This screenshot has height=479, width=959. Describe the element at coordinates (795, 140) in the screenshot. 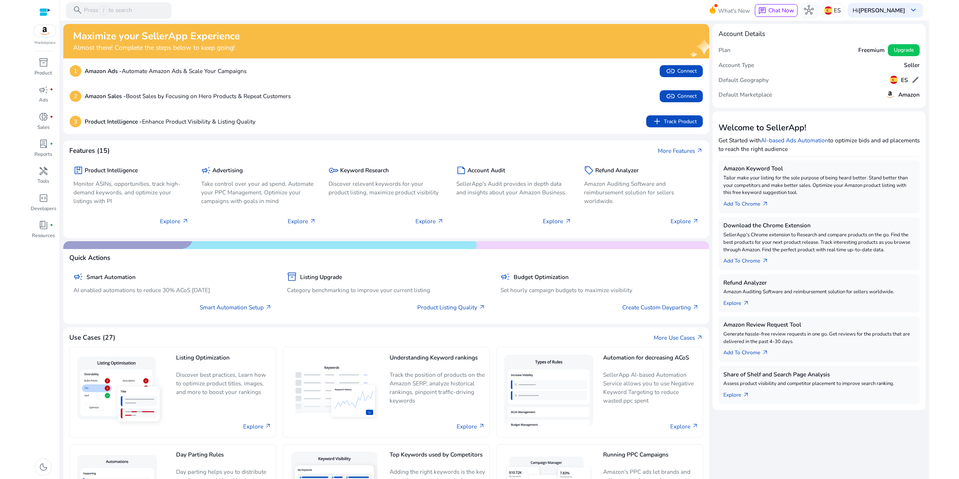

I see `a: AI-based Ads Automation` at that location.